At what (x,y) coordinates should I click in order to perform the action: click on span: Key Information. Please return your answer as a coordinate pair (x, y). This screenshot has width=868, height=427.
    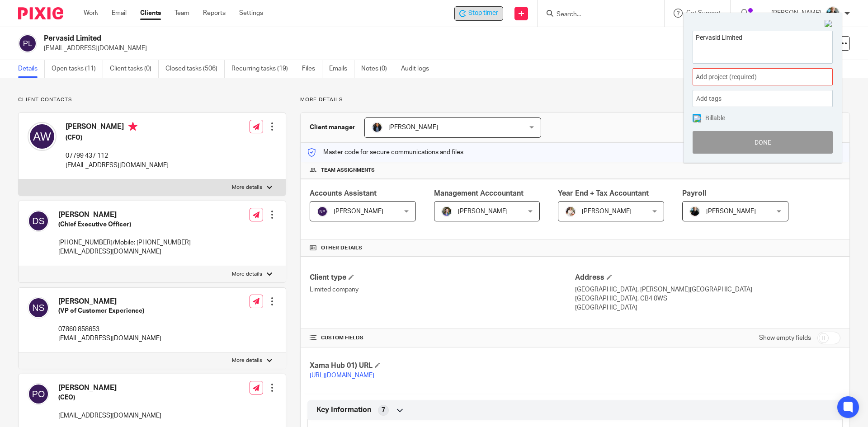
    Looking at the image, I should click on (343, 410).